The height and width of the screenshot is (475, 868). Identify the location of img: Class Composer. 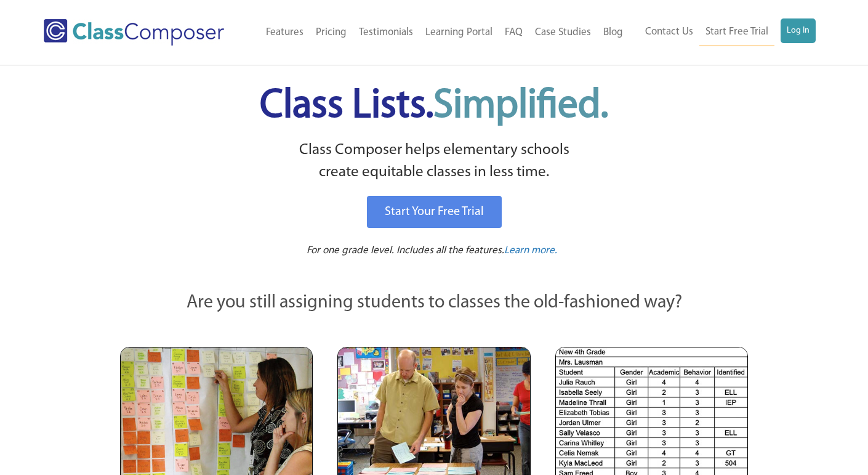
(133, 32).